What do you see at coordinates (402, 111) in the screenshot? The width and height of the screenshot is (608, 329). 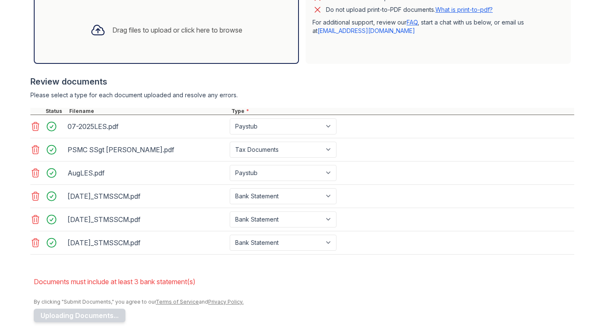 I see `div: Type` at bounding box center [402, 111].